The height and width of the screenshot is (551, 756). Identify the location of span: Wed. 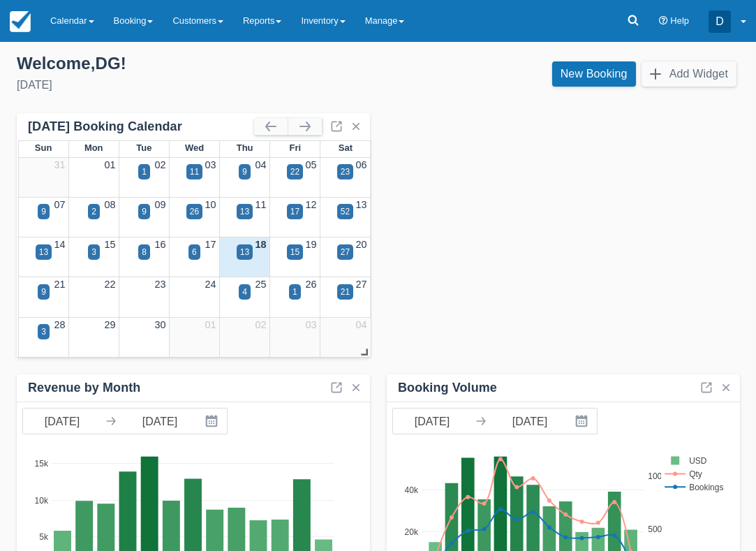
(194, 147).